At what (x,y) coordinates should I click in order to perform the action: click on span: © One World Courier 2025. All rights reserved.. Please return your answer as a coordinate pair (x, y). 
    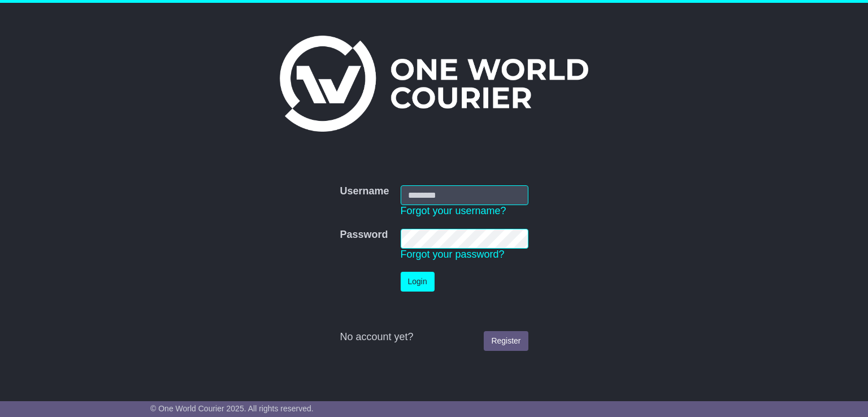
    Looking at the image, I should click on (232, 409).